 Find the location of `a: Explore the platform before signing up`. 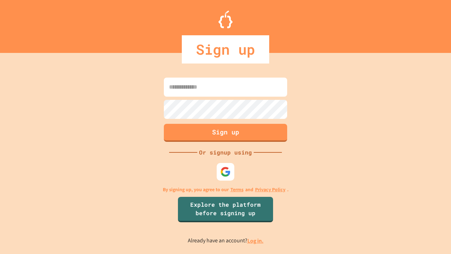

a: Explore the platform before signing up is located at coordinates (225, 209).